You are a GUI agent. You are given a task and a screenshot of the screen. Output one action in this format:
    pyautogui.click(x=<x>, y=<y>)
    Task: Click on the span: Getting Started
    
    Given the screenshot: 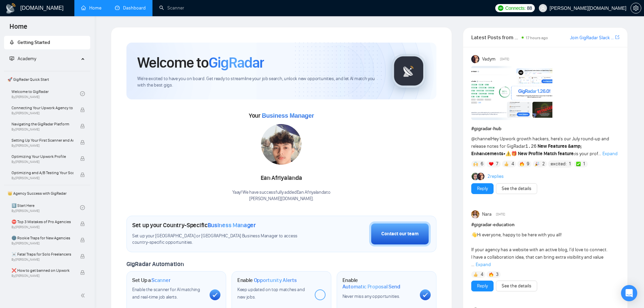 What is the action you would take?
    pyautogui.click(x=34, y=42)
    